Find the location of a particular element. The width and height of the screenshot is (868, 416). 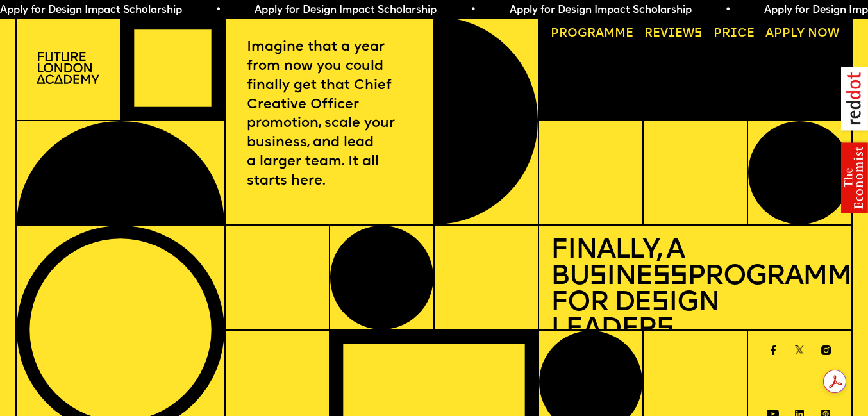

span: a is located at coordinates (599, 33).